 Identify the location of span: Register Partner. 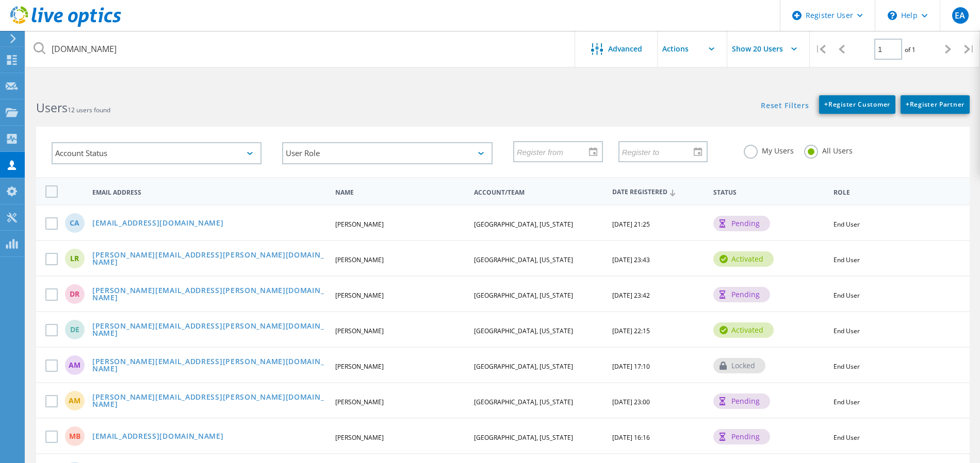
(935, 104).